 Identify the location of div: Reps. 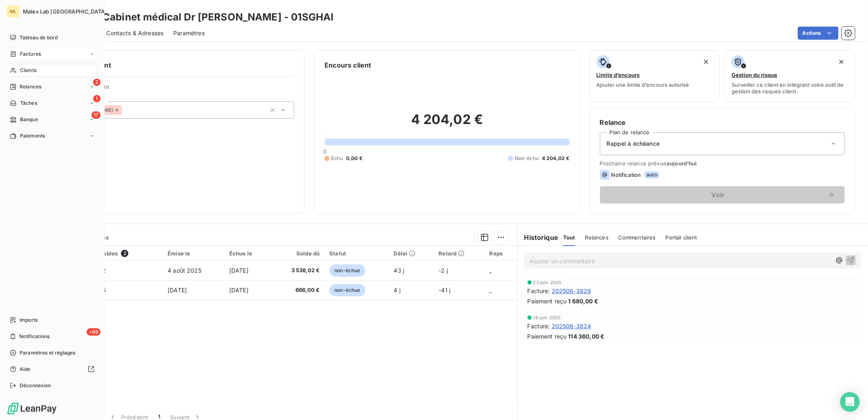
(501, 253).